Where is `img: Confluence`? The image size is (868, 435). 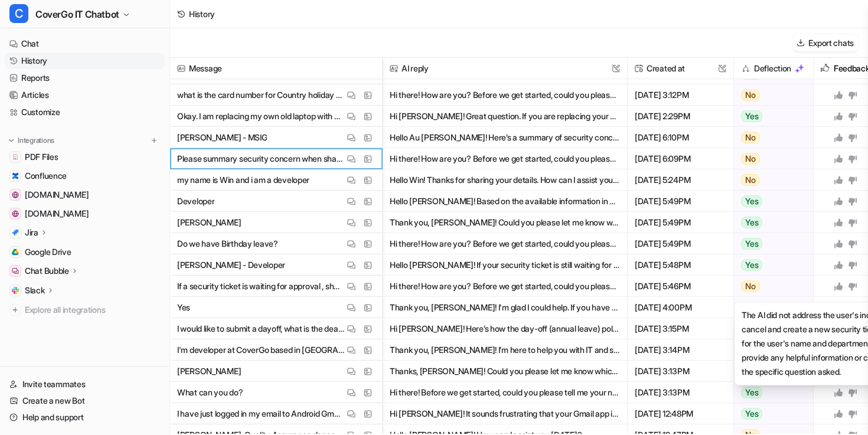 img: Confluence is located at coordinates (16, 176).